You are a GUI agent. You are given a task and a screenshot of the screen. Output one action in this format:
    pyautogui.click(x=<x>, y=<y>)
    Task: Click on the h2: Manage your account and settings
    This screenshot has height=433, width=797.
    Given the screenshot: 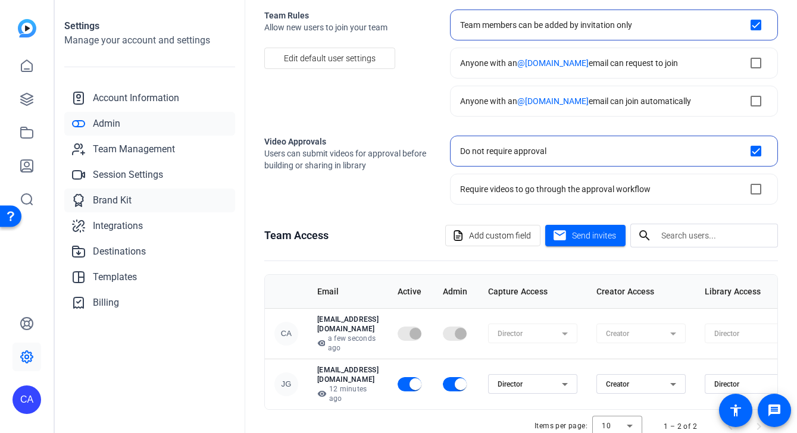 What is the action you would take?
    pyautogui.click(x=149, y=40)
    